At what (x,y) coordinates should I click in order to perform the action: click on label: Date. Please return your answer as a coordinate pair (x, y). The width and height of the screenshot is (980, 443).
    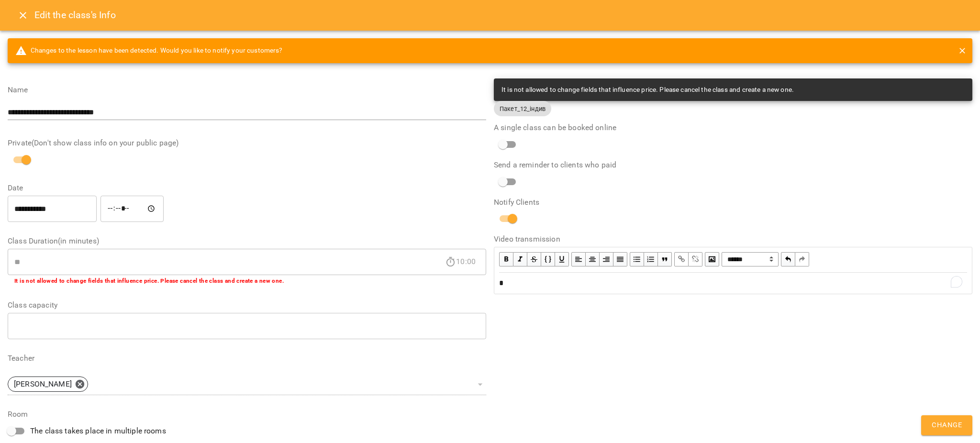
    Looking at the image, I should click on (247, 188).